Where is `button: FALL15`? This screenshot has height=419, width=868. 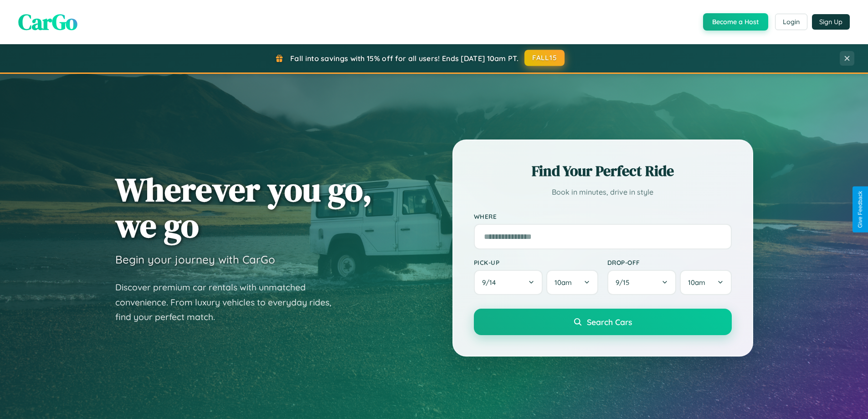 button: FALL15 is located at coordinates (544, 58).